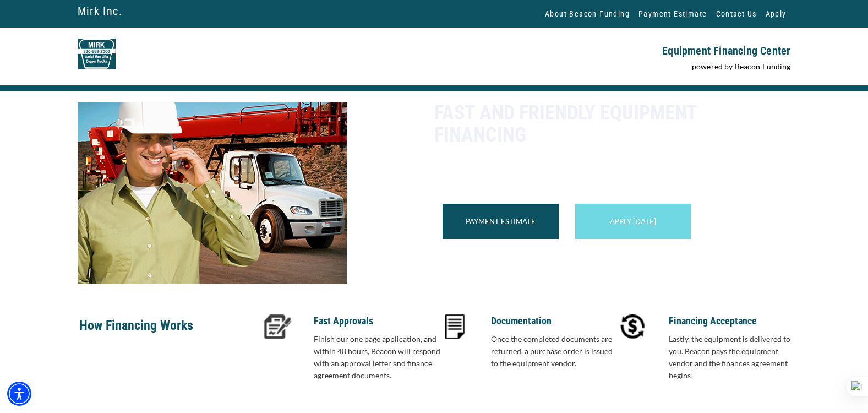 This screenshot has width=868, height=413. Describe the element at coordinates (500, 221) in the screenshot. I see `a: Payment Estimate` at that location.